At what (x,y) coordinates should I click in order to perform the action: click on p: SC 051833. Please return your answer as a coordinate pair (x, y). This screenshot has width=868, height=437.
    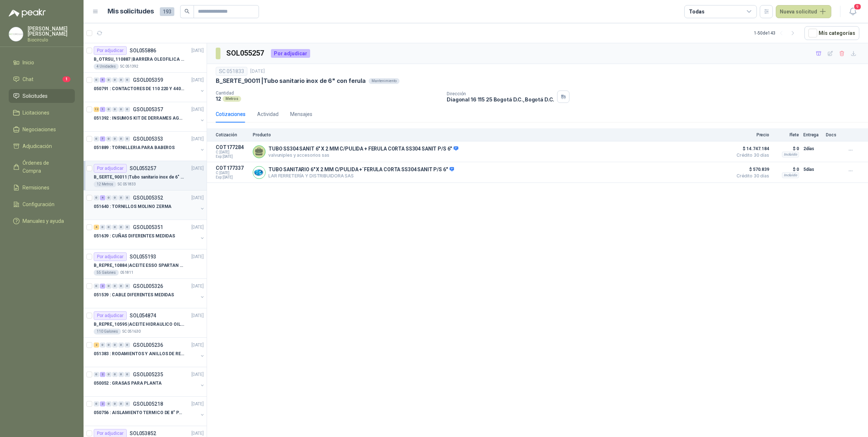
    Looking at the image, I should click on (127, 184).